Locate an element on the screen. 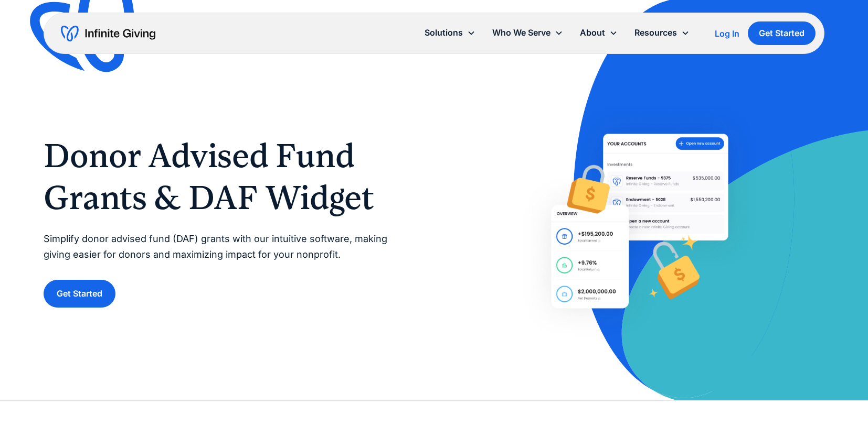 This screenshot has width=868, height=438. p: Simplify donor advised fund (DAF) grants with our intuitive software, making giving easier for do... is located at coordinates (228, 247).